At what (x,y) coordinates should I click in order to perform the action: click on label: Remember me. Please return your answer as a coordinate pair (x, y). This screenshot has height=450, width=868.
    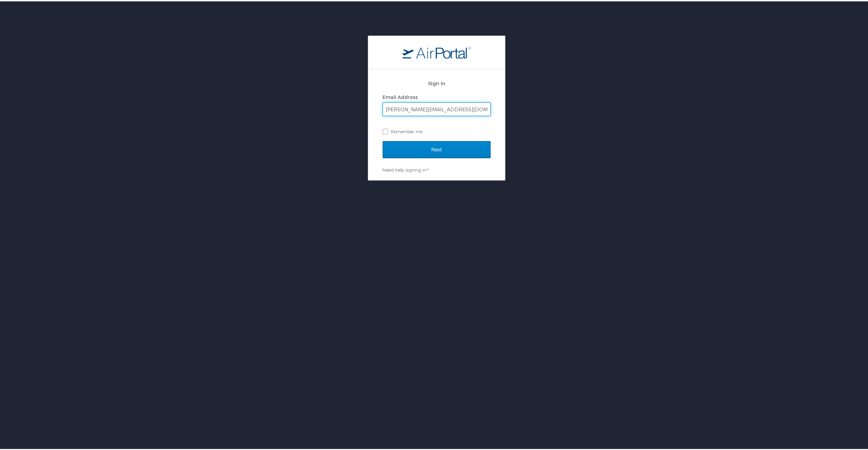
    Looking at the image, I should click on (436, 130).